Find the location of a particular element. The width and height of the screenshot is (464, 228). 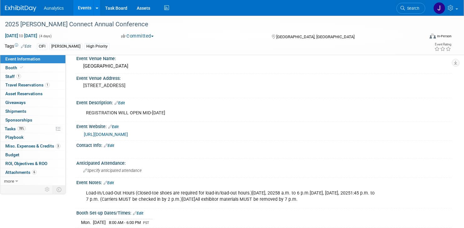

div: Contact Info: is located at coordinates (264, 145).